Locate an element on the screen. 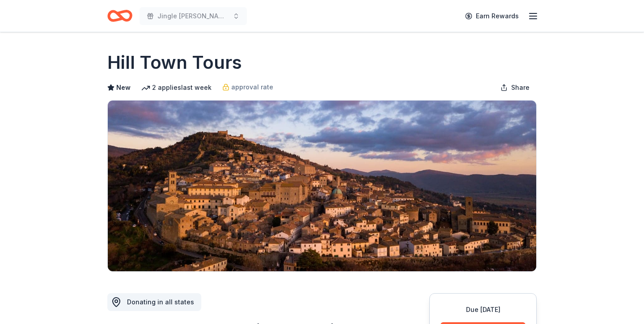 The image size is (644, 324). button: Share is located at coordinates (514, 88).